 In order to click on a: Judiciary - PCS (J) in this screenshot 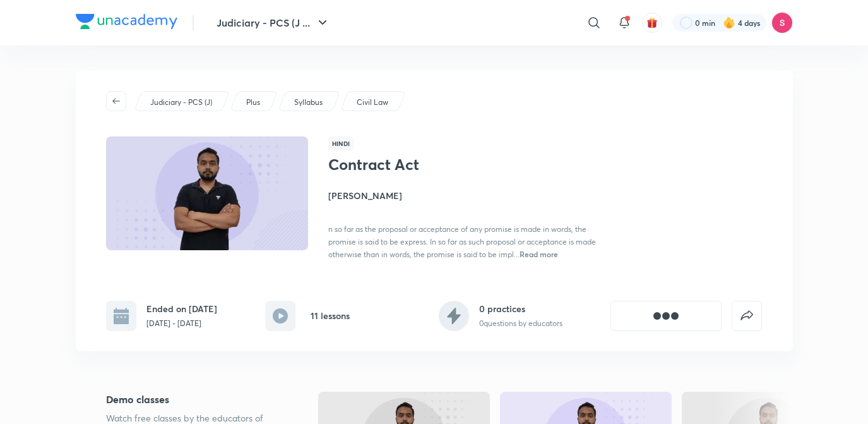, I will do `click(181, 102)`.